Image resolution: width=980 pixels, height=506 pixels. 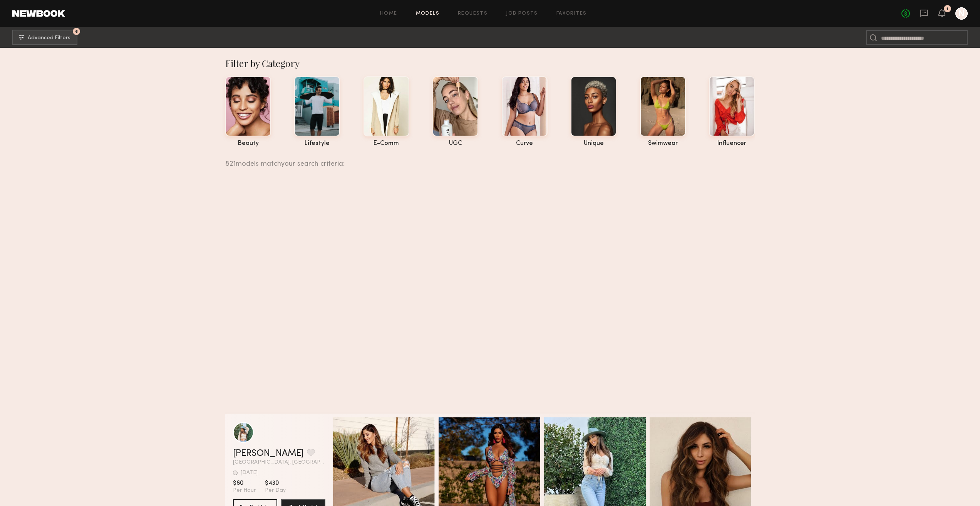 I want to click on a: Favorites, so click(x=572, y=13).